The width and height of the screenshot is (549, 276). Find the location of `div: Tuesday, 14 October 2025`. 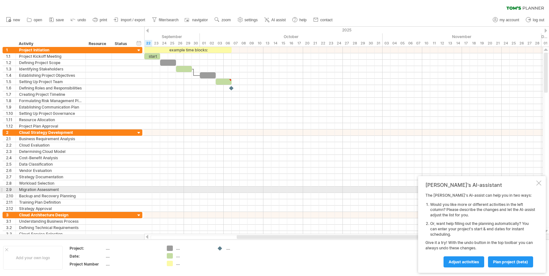

div: Tuesday, 14 October 2025 is located at coordinates (275, 43).